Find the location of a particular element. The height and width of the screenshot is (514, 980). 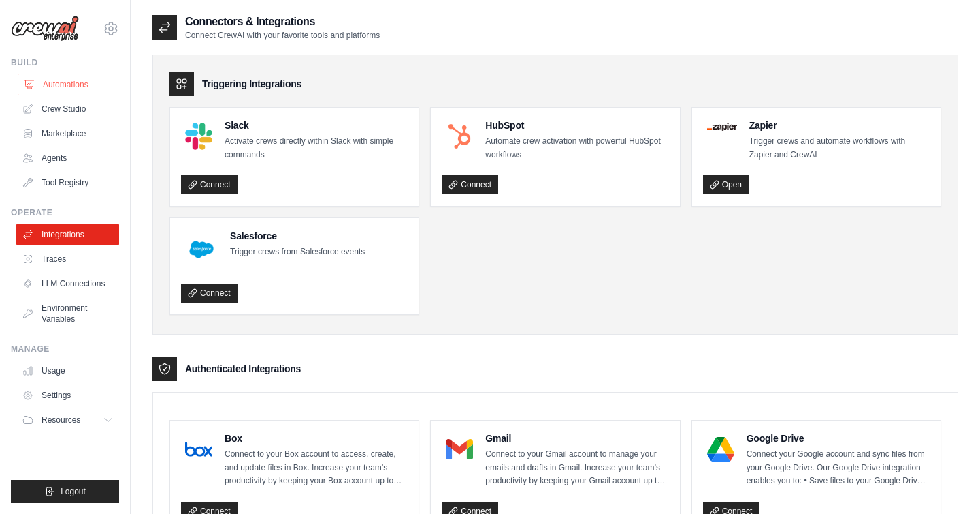

h4: Slack is located at coordinates (316, 126).